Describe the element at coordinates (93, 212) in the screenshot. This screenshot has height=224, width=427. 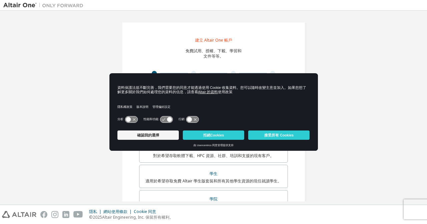
I see `font: 隱私` at that location.